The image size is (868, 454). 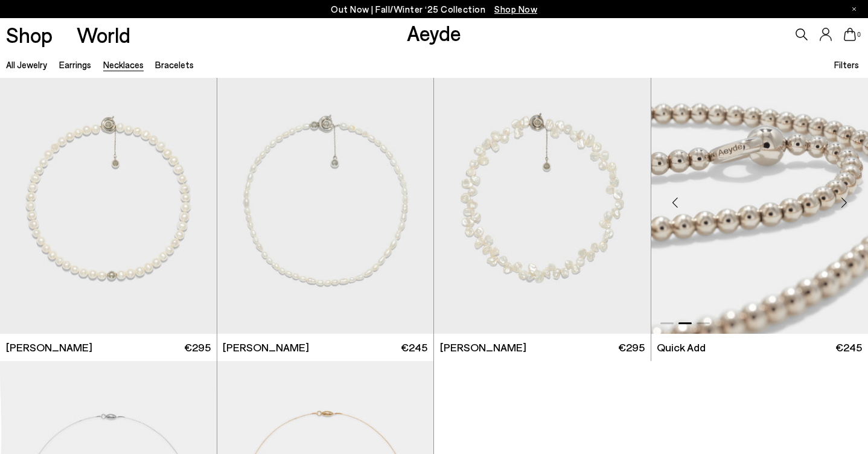 I want to click on a: Shop, so click(x=29, y=34).